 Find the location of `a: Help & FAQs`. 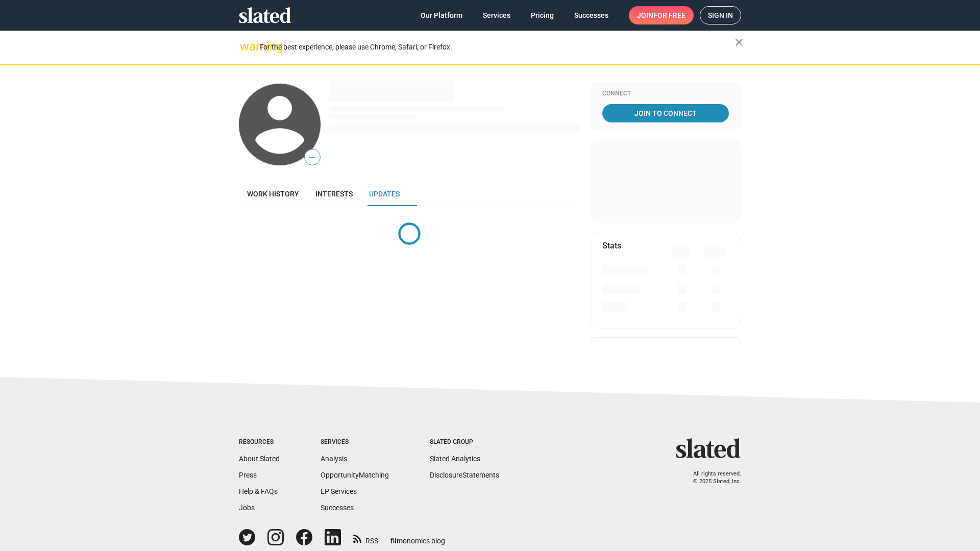

a: Help & FAQs is located at coordinates (258, 492).